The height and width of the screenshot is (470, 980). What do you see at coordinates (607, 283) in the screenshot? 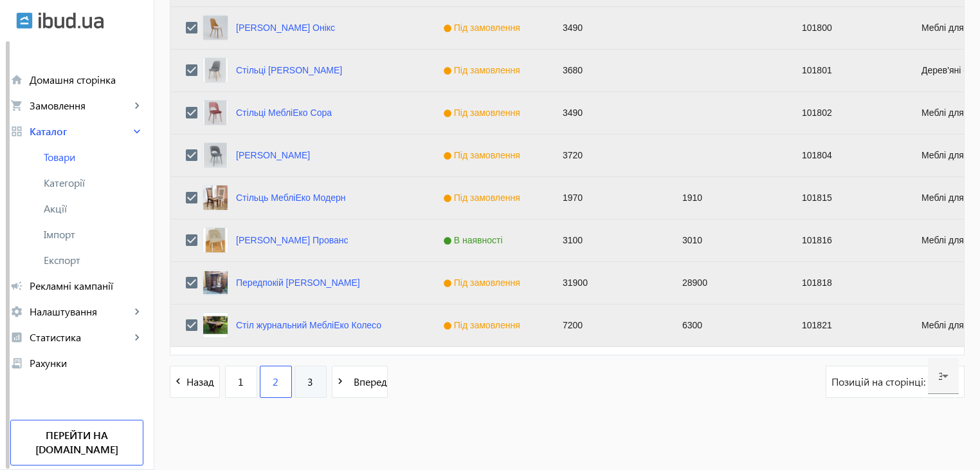
I see `div: 31900` at bounding box center [607, 283].